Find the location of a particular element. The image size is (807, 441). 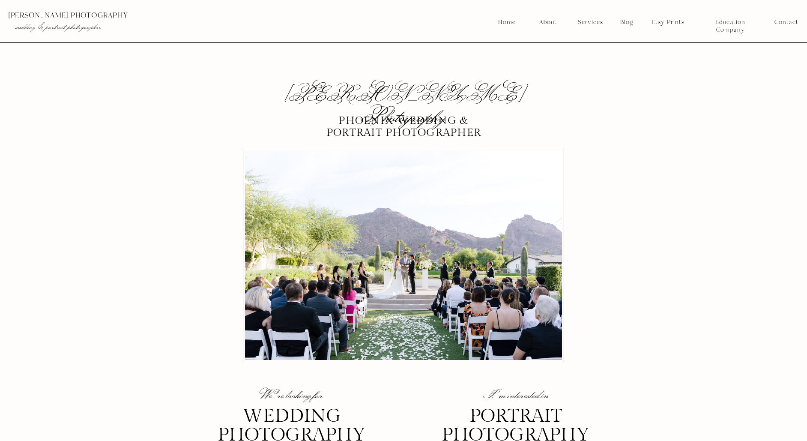

nav: Services is located at coordinates (591, 22).